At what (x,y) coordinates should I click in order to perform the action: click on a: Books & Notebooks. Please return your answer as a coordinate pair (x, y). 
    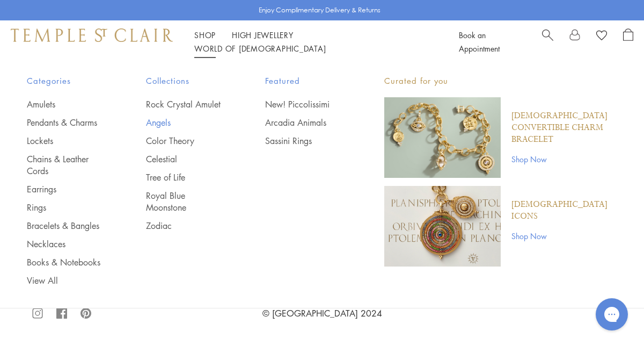
    Looking at the image, I should click on (64, 262).